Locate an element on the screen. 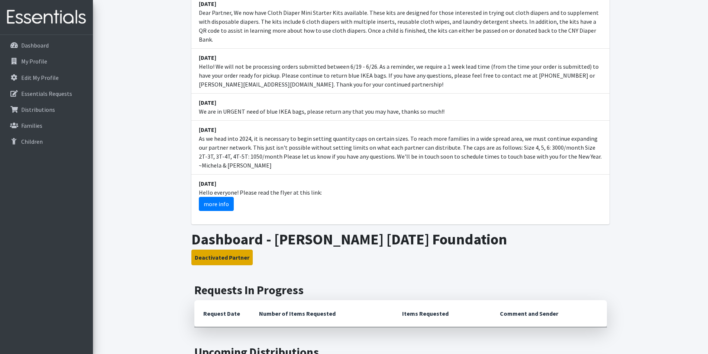 This screenshot has height=354, width=708. li: We are in URGENT need of blue IKEA bags, please return any that you may have, thanks so much!! is located at coordinates (400, 107).